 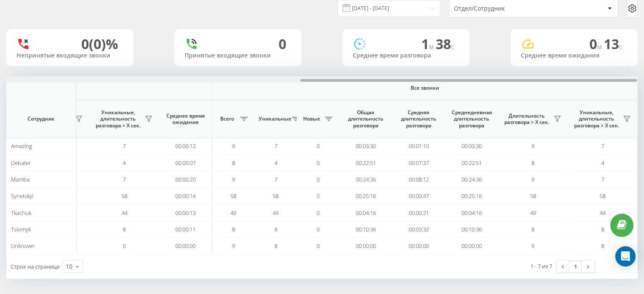 What do you see at coordinates (282, 44) in the screenshot?
I see `div: 0` at bounding box center [282, 44].